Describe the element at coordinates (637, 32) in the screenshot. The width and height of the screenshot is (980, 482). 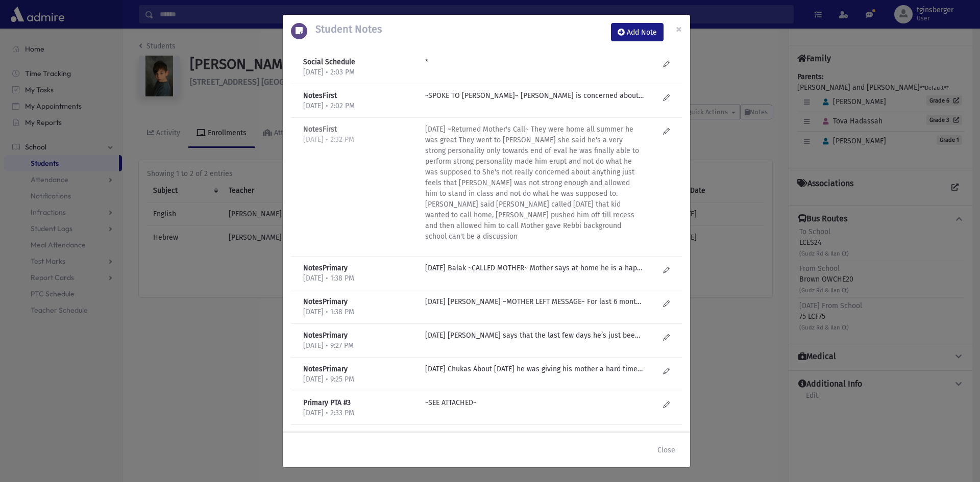
I see `button: Add Note` at that location.